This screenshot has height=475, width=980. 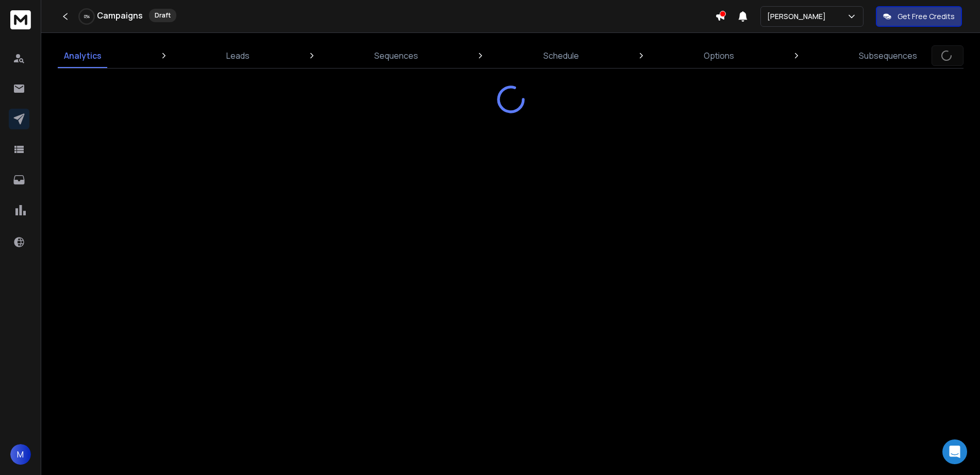 I want to click on p: Get Free Credits, so click(x=926, y=16).